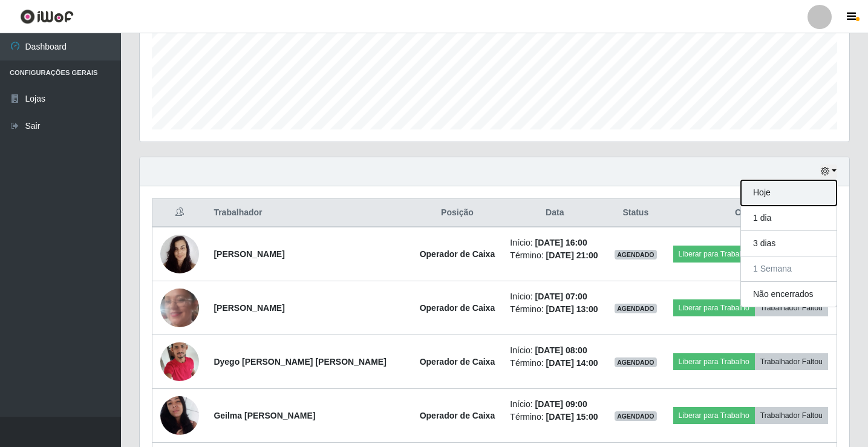 This screenshot has width=868, height=447. I want to click on button: 3 dias, so click(789, 244).